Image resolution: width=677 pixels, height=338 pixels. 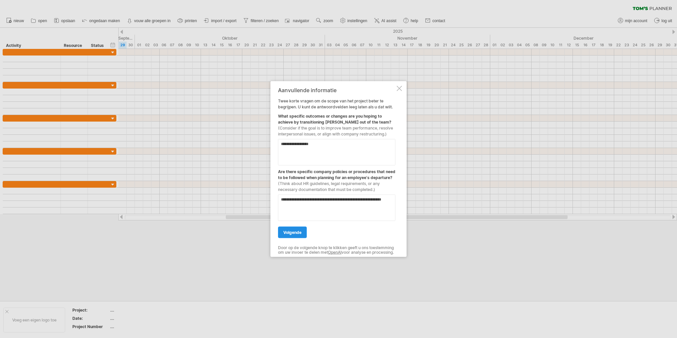 I want to click on span: (Consider if the goal is to improve team performance, resolve interpersonal issues, or align with..., so click(x=336, y=131).